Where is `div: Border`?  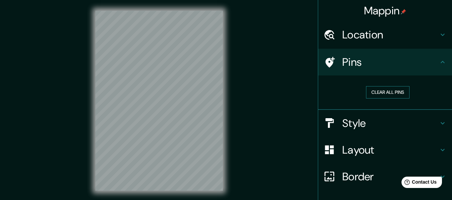 div: Border is located at coordinates (385, 177).